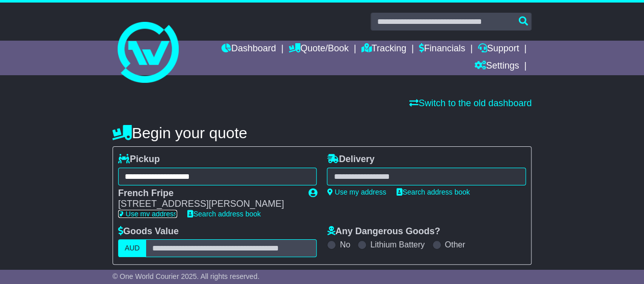 Image resolution: width=644 pixels, height=284 pixels. What do you see at coordinates (442, 50) in the screenshot?
I see `a: Financials` at bounding box center [442, 50].